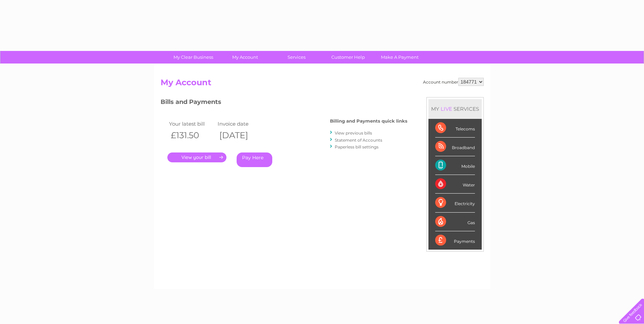 Image resolution: width=644 pixels, height=324 pixels. I want to click on div: Water, so click(455, 184).